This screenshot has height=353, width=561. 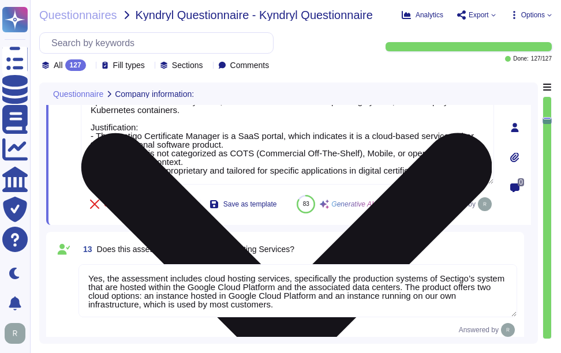 What do you see at coordinates (541, 59) in the screenshot?
I see `span: 127 / 127` at bounding box center [541, 59].